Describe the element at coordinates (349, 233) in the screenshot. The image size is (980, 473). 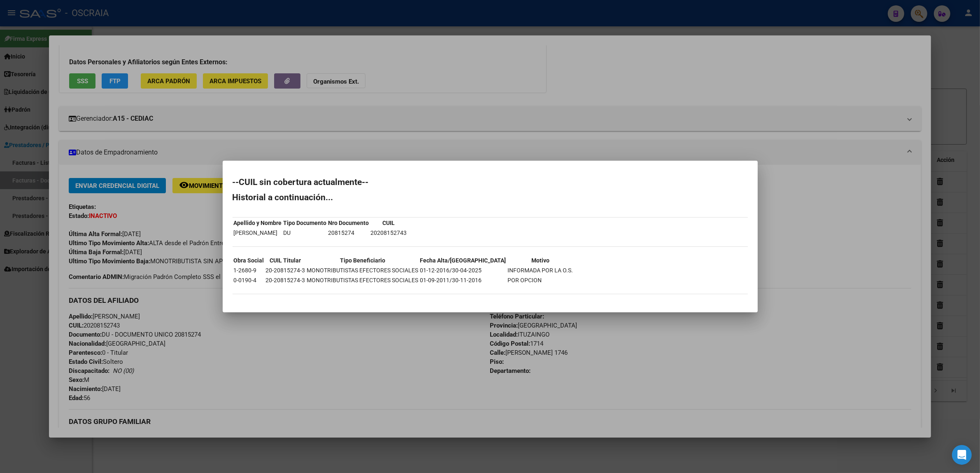
I see `td: 20815274` at that location.